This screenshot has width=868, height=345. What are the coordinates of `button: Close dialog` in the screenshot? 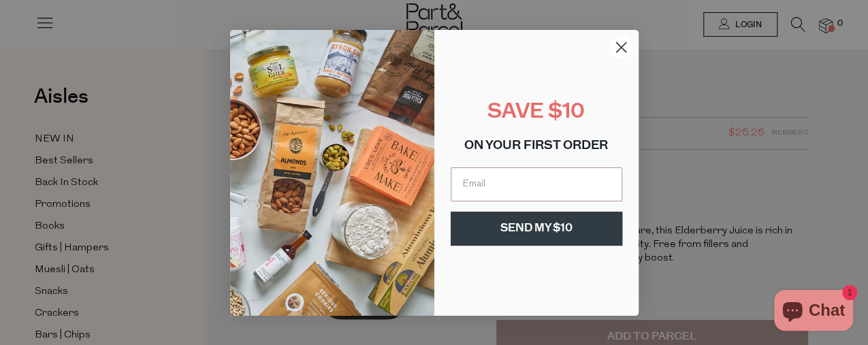 It's located at (620, 47).